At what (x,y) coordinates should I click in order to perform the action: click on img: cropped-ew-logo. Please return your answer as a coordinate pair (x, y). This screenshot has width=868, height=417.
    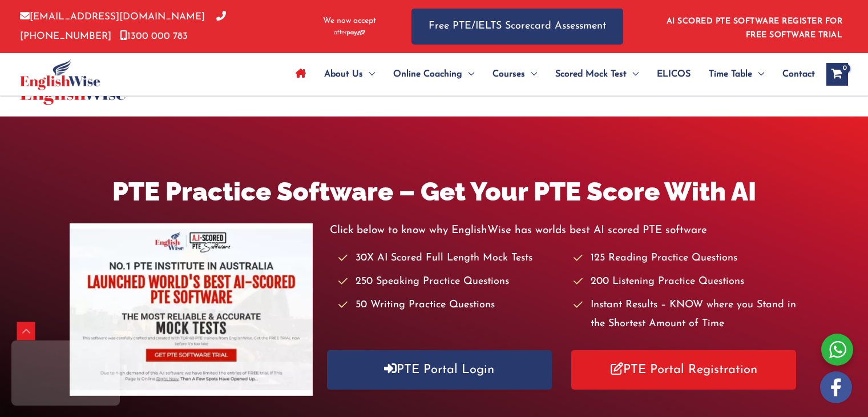
    Looking at the image, I should click on (60, 74).